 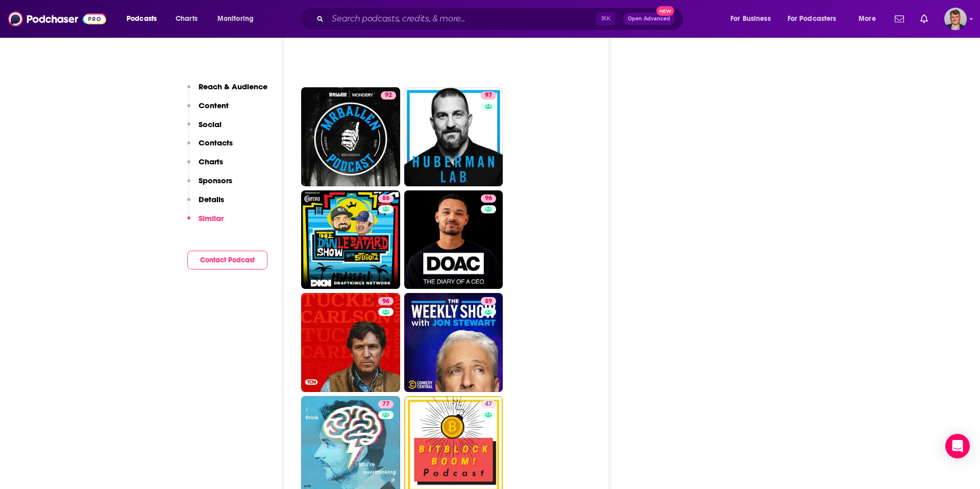 I want to click on div: Open Intercom Messenger, so click(x=958, y=446).